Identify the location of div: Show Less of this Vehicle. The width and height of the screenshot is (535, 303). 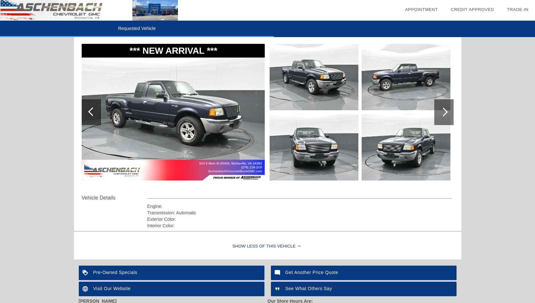
(268, 247).